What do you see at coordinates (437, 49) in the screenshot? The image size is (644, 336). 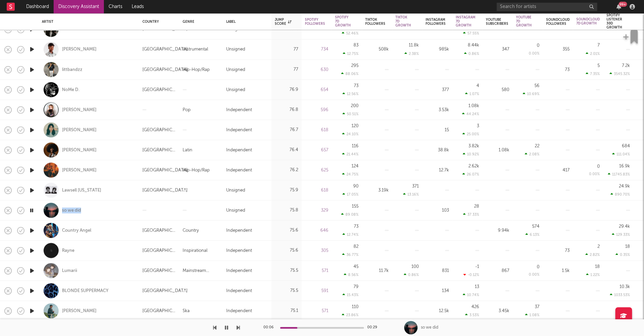 I see `div: 985k` at bounding box center [437, 49].